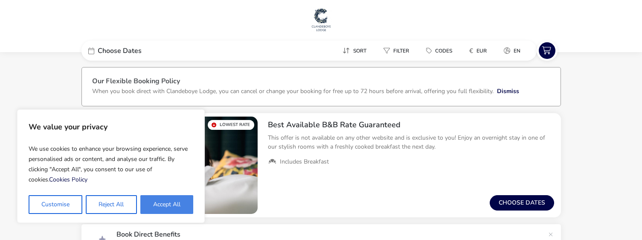 This screenshot has width=642, height=240. What do you see at coordinates (321, 20) in the screenshot?
I see `a: Main Website` at bounding box center [321, 20].